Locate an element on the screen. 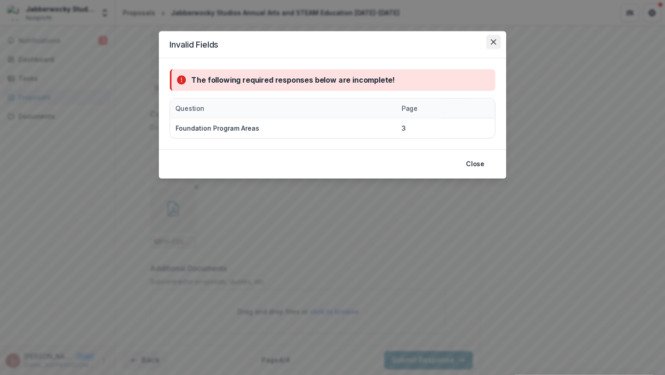 The height and width of the screenshot is (375, 665). div: Foundation Program Areas is located at coordinates (217, 128).